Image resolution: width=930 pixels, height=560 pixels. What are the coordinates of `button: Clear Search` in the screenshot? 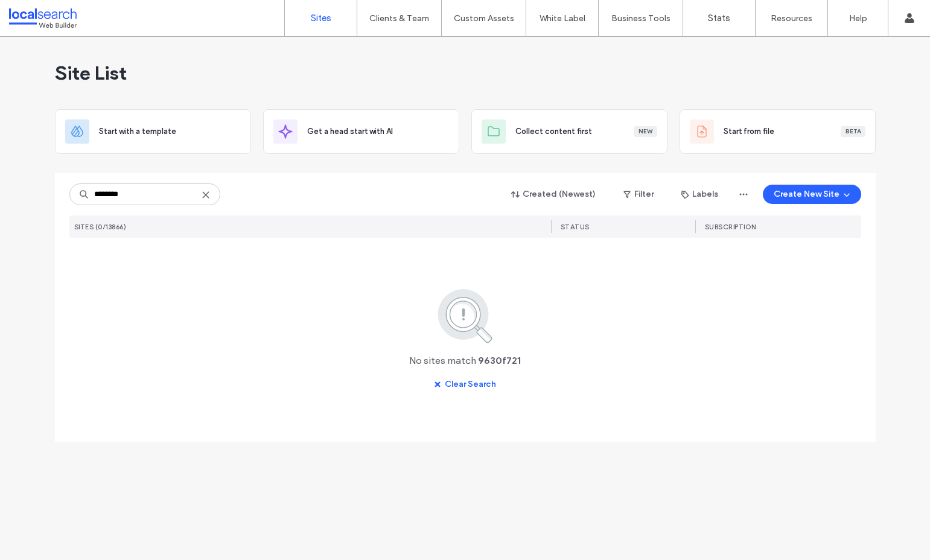 It's located at (465, 384).